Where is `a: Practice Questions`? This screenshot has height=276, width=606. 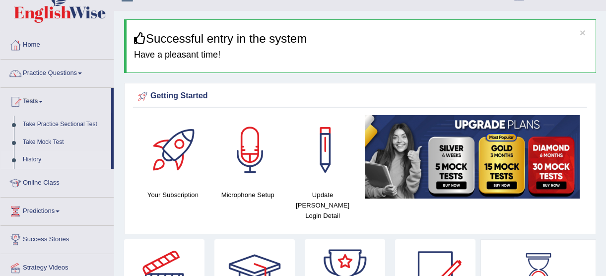
a: Practice Questions is located at coordinates (57, 72).